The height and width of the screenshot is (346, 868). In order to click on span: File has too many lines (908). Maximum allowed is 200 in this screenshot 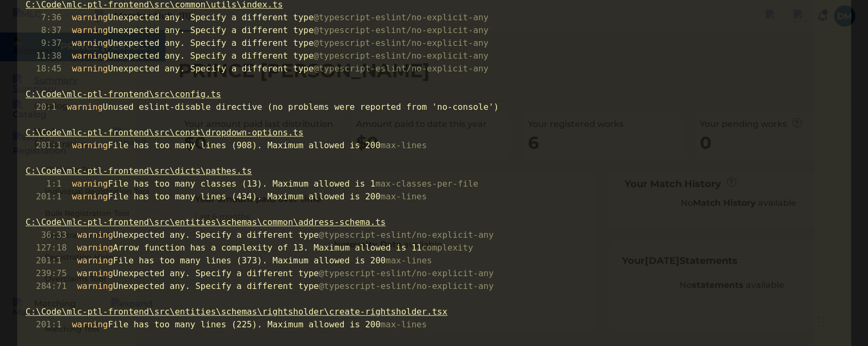, I will do `click(226, 145)`.